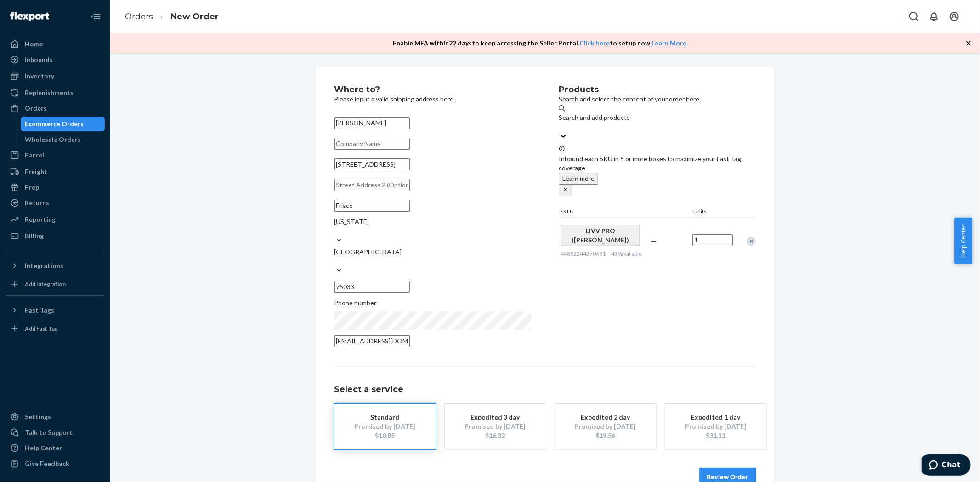 The height and width of the screenshot is (482, 980). I want to click on div: Home, so click(34, 44).